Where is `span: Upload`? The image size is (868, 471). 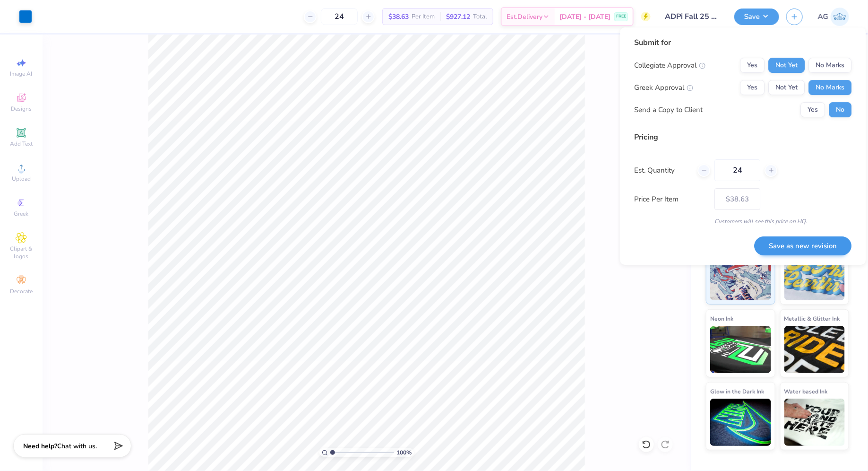
span: Upload is located at coordinates (22, 178).